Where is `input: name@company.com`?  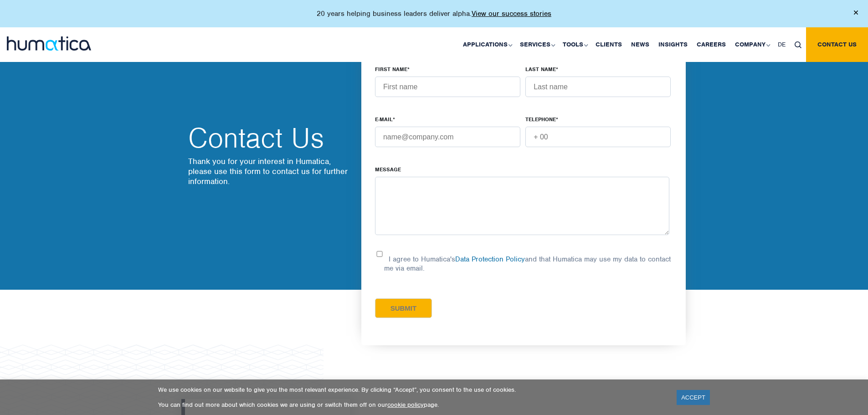 input: name@company.com is located at coordinates (447, 137).